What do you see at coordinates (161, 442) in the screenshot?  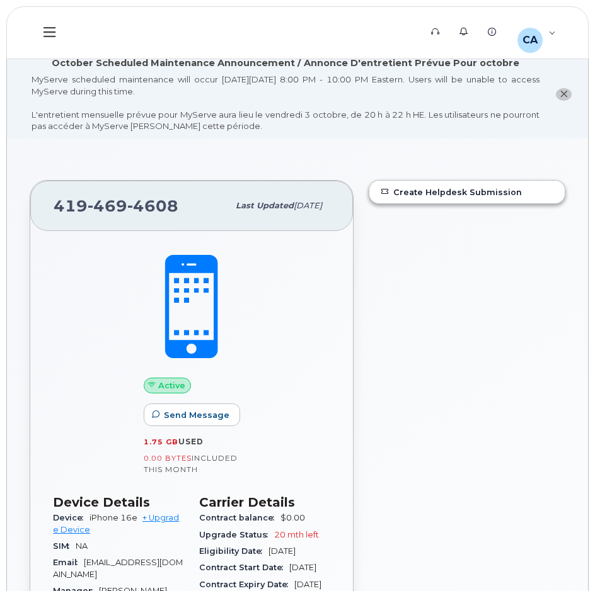 I see `span: 1.75 GB` at bounding box center [161, 442].